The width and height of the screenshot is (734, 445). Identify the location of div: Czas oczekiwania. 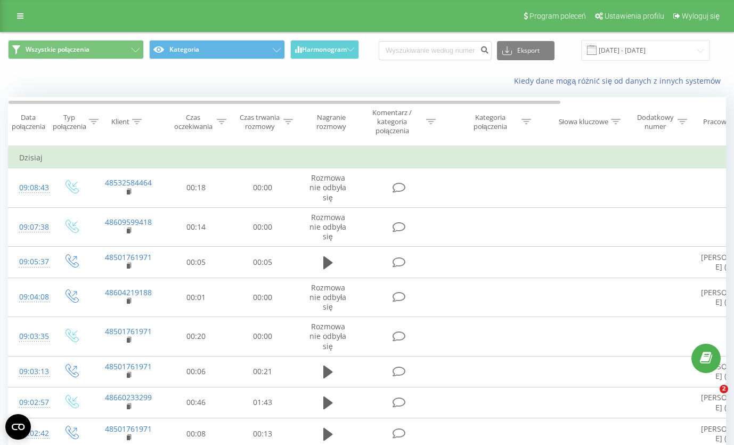
(193, 122).